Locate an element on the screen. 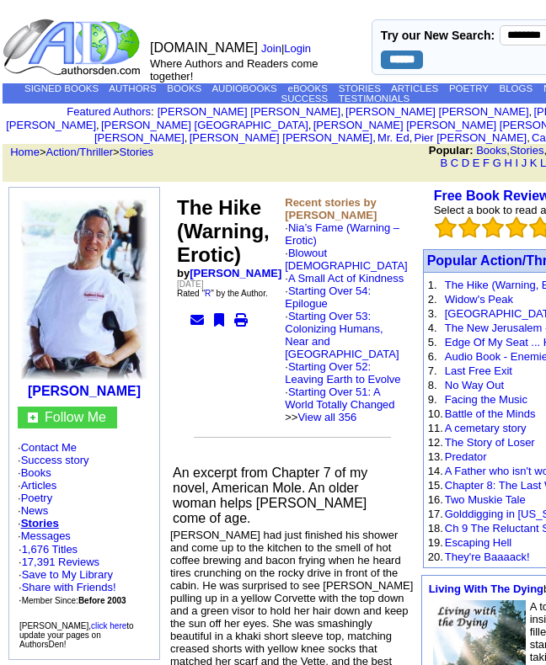 The width and height of the screenshot is (546, 665). a: Save to My Library is located at coordinates (67, 574).